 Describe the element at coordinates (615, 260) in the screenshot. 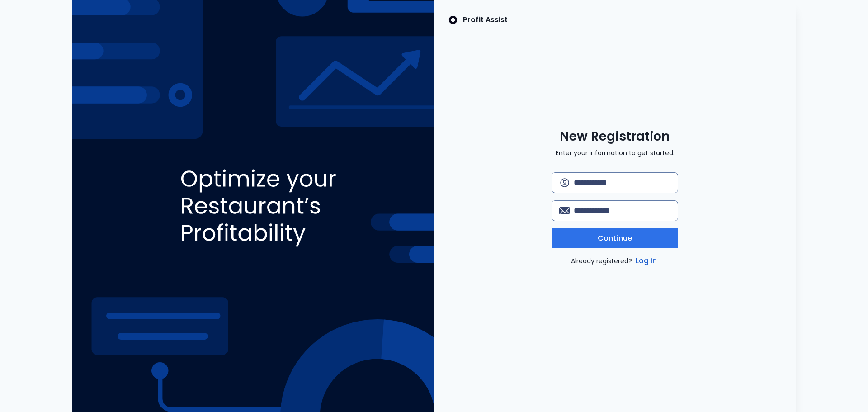

I see `p: Already registered?` at that location.